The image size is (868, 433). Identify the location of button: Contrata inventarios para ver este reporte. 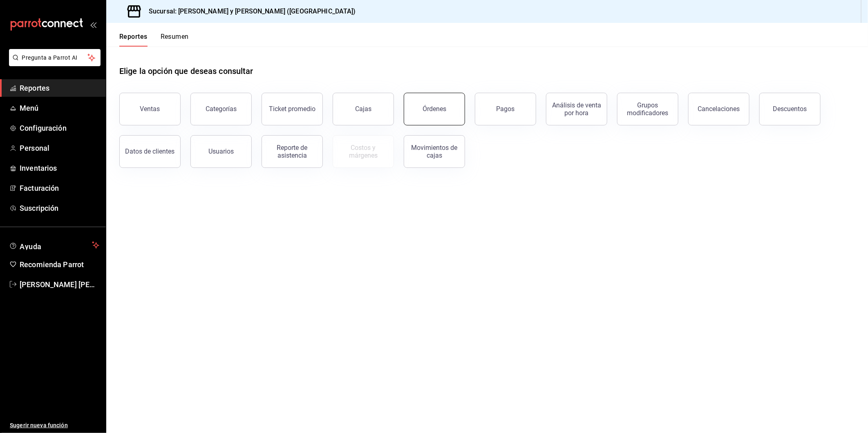
(363, 152).